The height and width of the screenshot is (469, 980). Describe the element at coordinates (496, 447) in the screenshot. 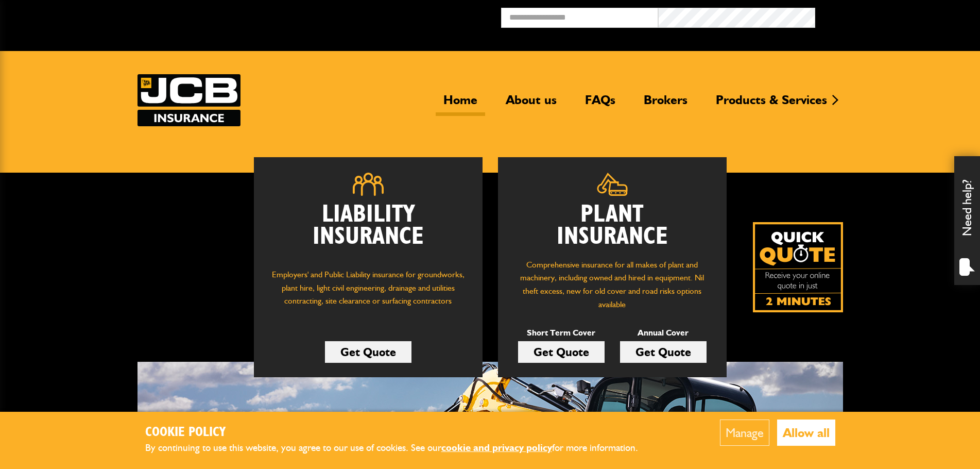

I see `a: cookie and privacy policy` at that location.